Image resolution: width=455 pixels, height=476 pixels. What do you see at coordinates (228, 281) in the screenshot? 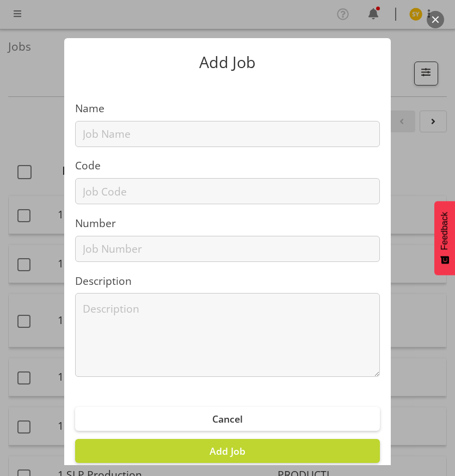
I see `label: Description` at bounding box center [228, 281].